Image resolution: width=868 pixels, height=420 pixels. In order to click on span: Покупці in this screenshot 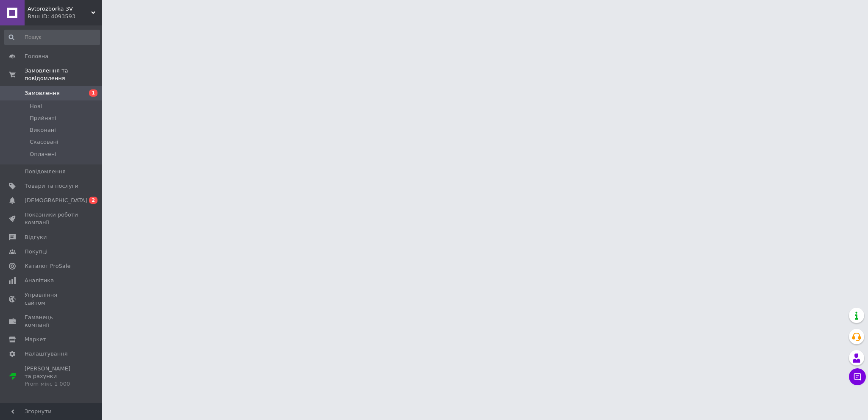, I will do `click(36, 252)`.